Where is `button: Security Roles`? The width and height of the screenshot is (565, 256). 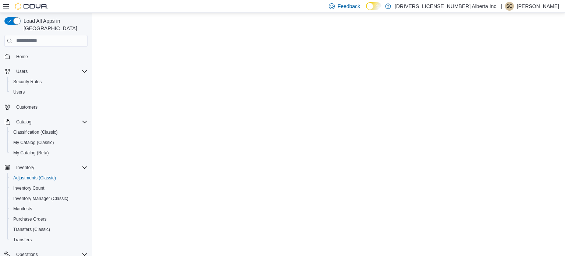
button: Security Roles is located at coordinates (49, 82).